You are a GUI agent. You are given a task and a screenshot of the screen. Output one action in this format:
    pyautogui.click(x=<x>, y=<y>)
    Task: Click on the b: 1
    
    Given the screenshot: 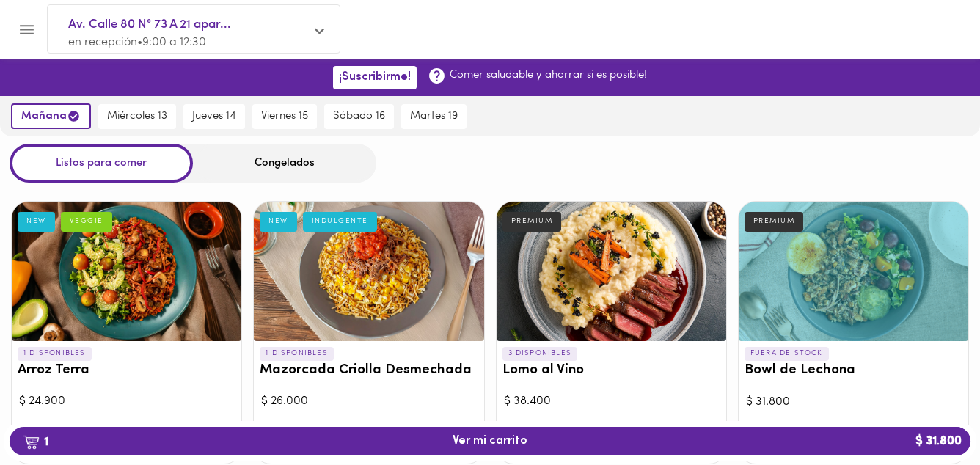 What is the action you would take?
    pyautogui.click(x=35, y=442)
    